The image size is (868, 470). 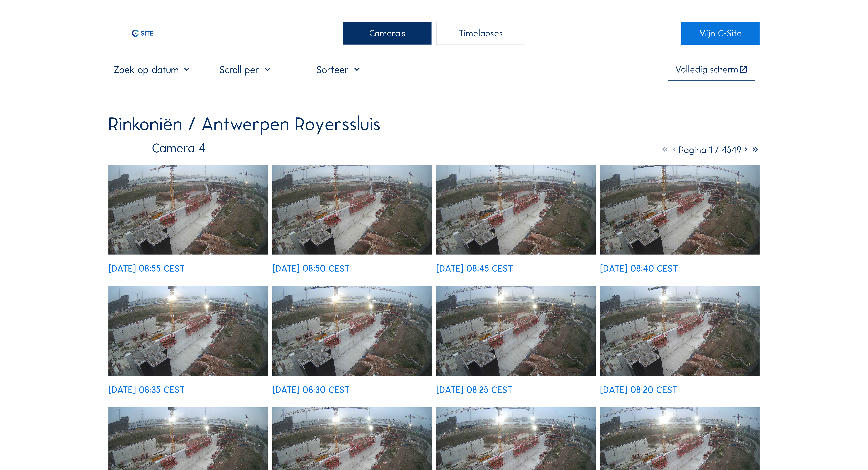 I want to click on img: image_53644236, so click(x=188, y=210).